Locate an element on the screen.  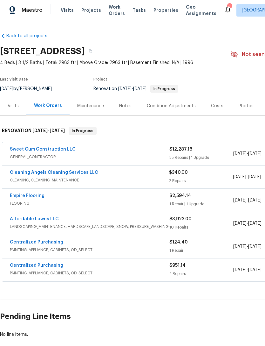
span: $124.40 is located at coordinates (179, 242).